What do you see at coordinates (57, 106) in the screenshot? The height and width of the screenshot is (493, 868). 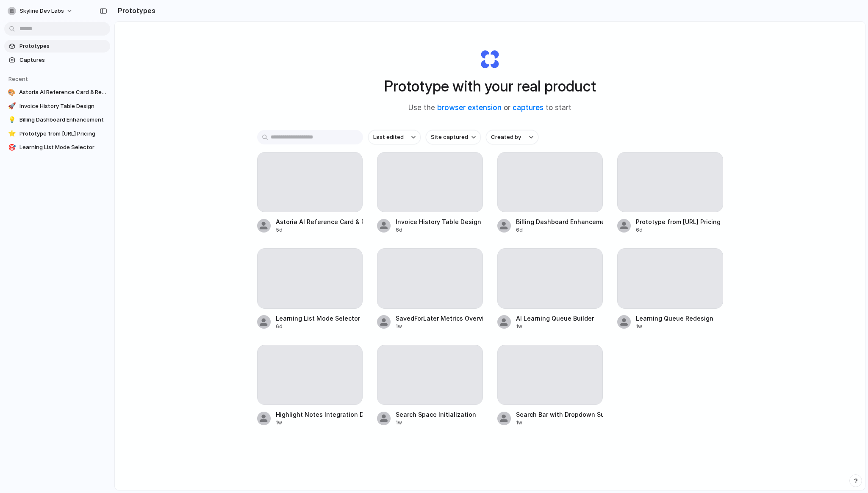 I see `a: 🚀Invoice History Table Design` at bounding box center [57, 106].